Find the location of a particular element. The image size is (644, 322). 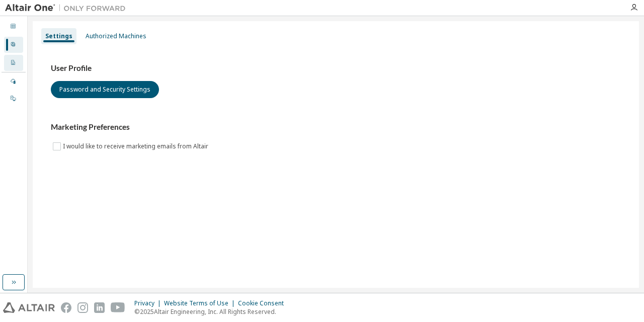

img: instagram.svg is located at coordinates (82, 308).